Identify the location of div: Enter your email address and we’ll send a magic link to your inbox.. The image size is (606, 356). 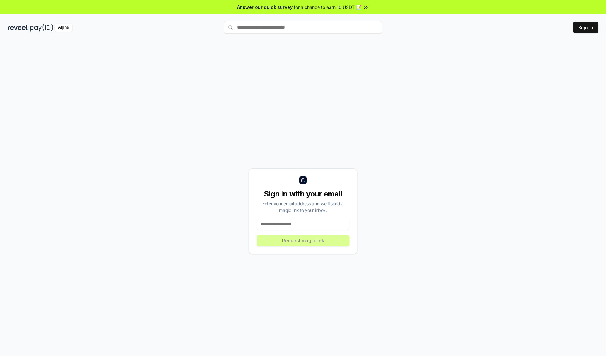
(303, 207).